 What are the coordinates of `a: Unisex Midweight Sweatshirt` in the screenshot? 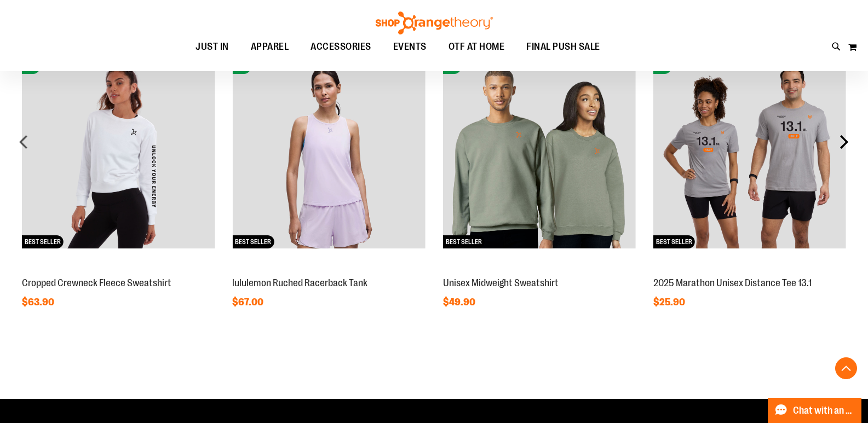 It's located at (500, 283).